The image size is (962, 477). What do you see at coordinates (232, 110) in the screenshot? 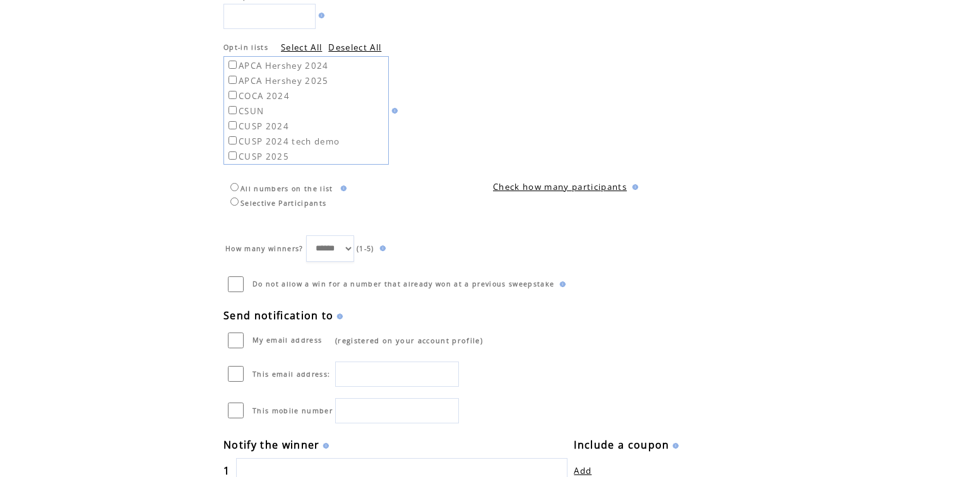
I see `input: CSUN` at bounding box center [232, 110].